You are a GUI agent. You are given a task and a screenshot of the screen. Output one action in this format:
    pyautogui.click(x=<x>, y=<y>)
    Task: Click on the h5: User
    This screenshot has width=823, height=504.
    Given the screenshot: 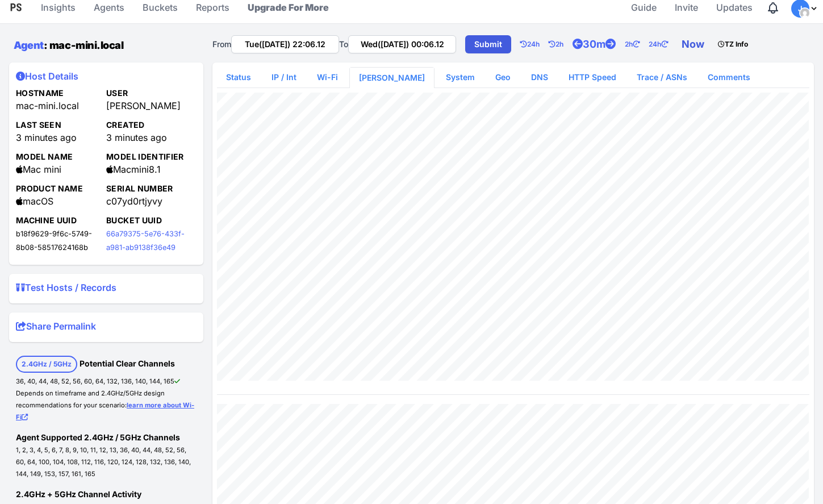 What is the action you would take?
    pyautogui.click(x=143, y=93)
    